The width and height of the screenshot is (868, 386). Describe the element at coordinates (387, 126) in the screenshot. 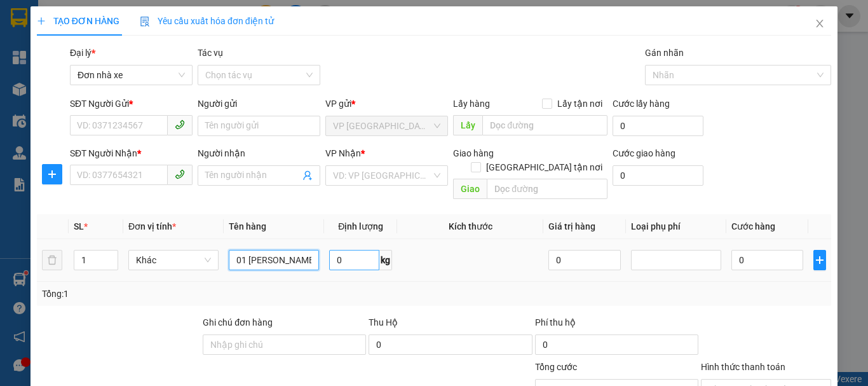

I see `span: VP PHÚ SƠN` at that location.